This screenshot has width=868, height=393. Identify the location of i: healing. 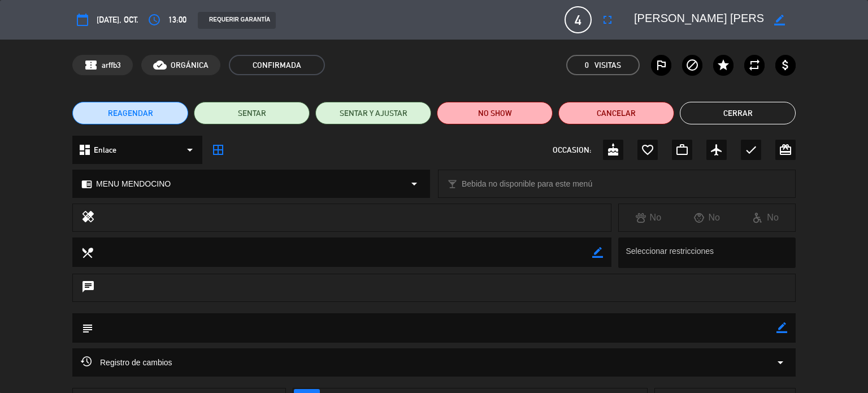
(88, 218).